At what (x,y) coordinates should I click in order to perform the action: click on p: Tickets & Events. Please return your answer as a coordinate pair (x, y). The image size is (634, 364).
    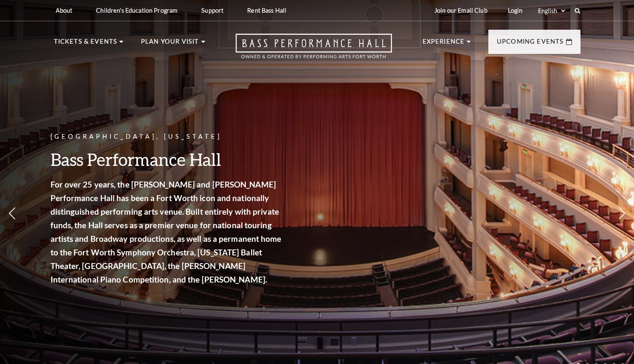
    Looking at the image, I should click on (86, 44).